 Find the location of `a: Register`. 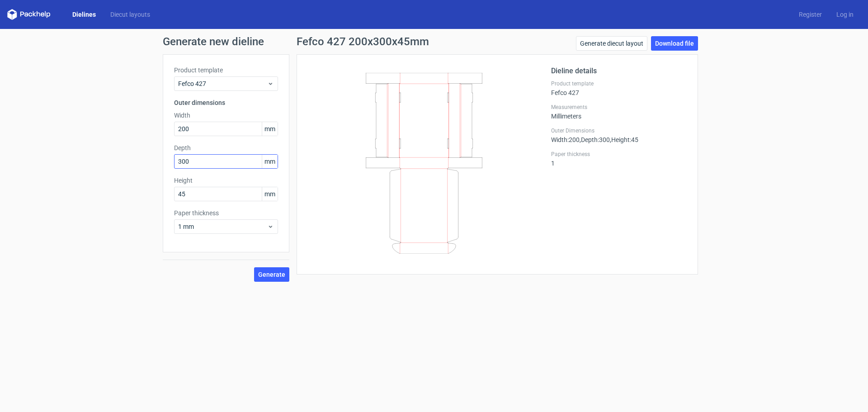

a: Register is located at coordinates (810, 14).